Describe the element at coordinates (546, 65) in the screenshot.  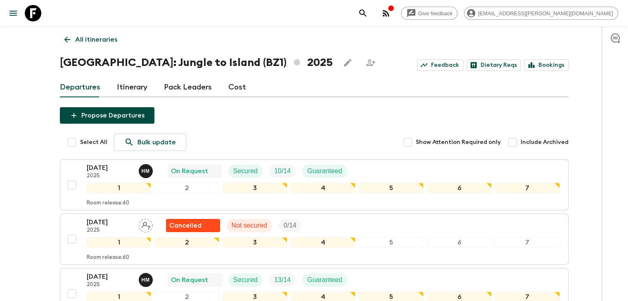
I see `a: Bookings` at that location.